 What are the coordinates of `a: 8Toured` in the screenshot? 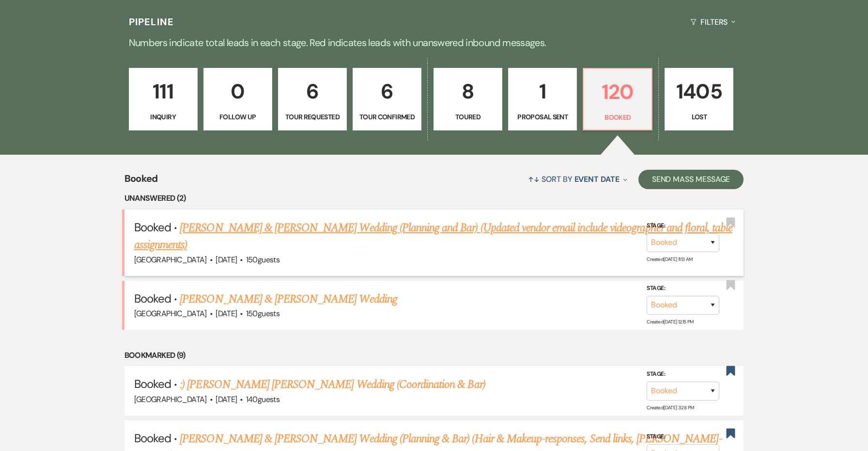 It's located at (468, 99).